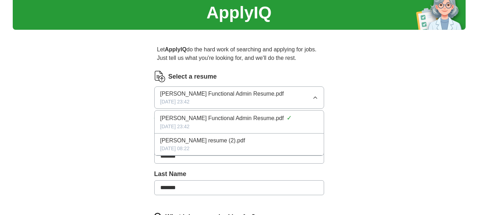 The image size is (478, 215). Describe the element at coordinates (160, 76) in the screenshot. I see `img: CV Icon` at that location.